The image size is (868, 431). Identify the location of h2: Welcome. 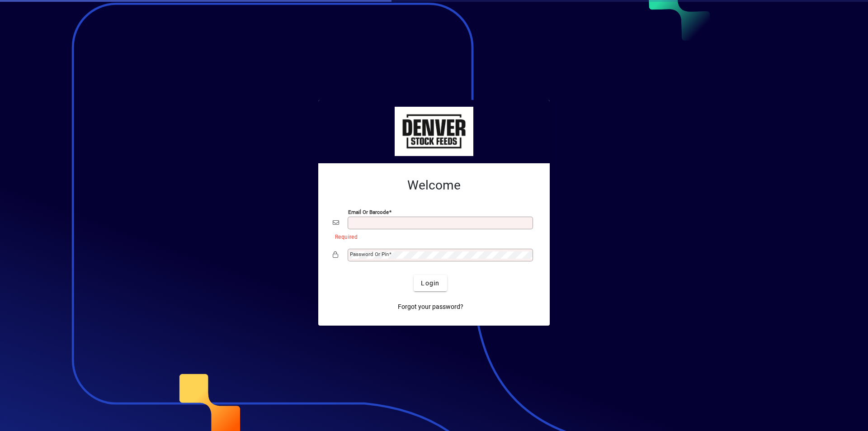
(434, 185).